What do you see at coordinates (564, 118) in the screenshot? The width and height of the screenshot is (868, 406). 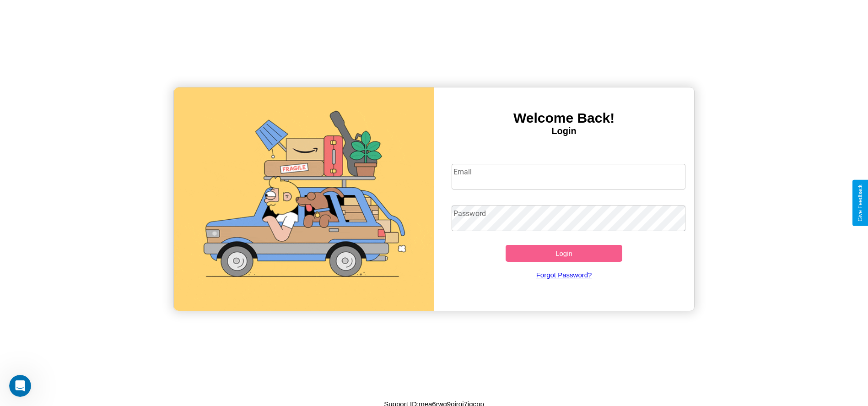 I see `h3: Welcome Back!` at bounding box center [564, 118].